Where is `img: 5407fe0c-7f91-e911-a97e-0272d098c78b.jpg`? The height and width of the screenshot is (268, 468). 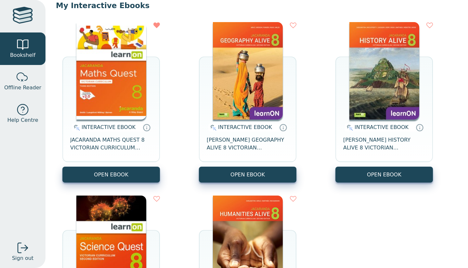 img: 5407fe0c-7f91-e911-a97e-0272d098c78b.jpg is located at coordinates (248, 71).